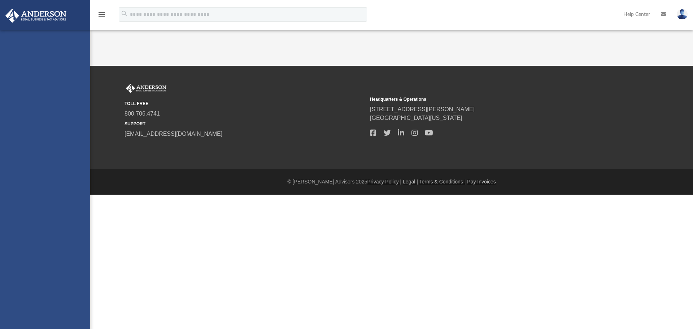  I want to click on img: User Pic, so click(682, 14).